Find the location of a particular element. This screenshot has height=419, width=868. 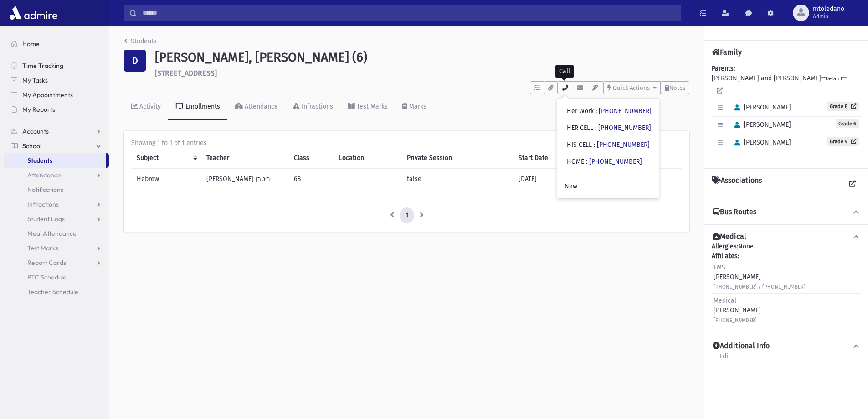

div: Infractions is located at coordinates (316, 106).